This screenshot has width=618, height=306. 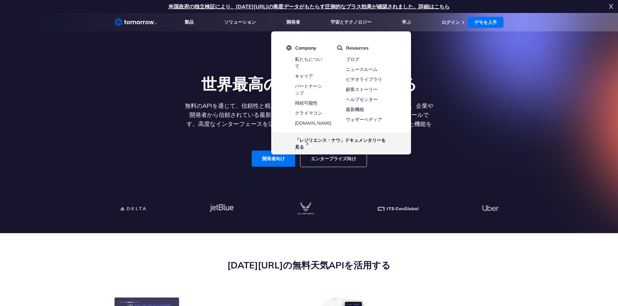 What do you see at coordinates (293, 22) in the screenshot?
I see `font: 開発者` at bounding box center [293, 22].